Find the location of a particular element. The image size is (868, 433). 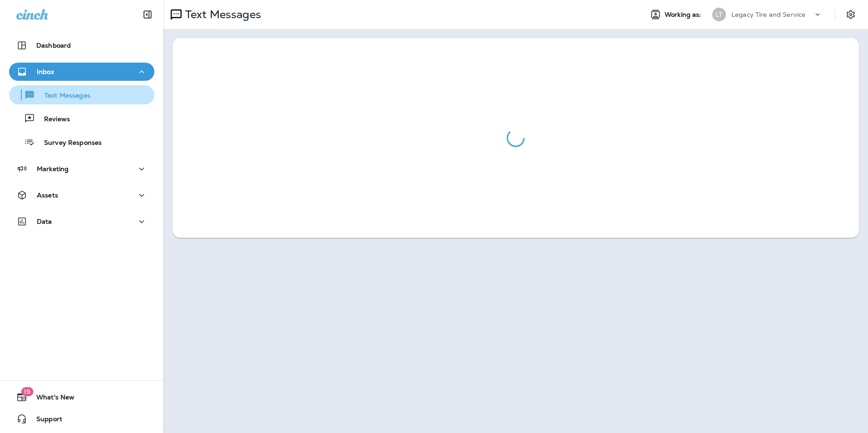

p: Inbox is located at coordinates (46, 72).